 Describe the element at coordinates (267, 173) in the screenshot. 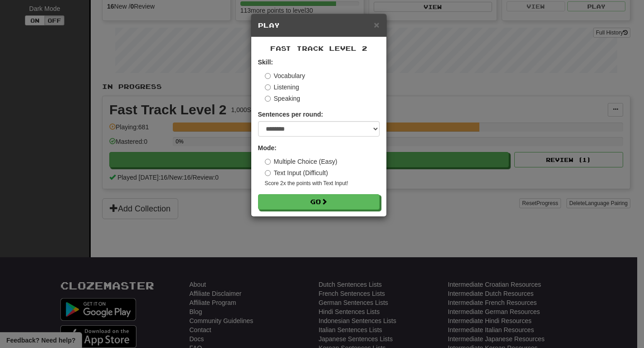

I see `input: Text Input (Difficult)` at that location.